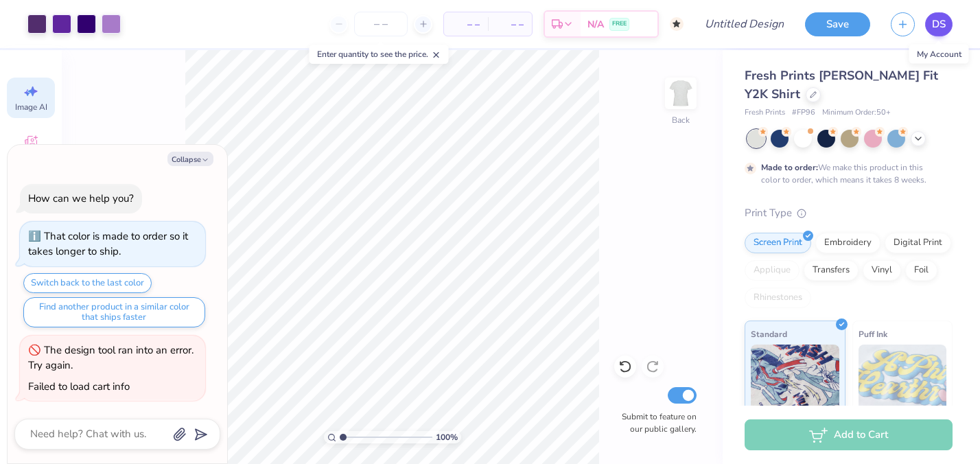 This screenshot has width=980, height=464. What do you see at coordinates (882, 270) in the screenshot?
I see `div: Vinyl` at bounding box center [882, 270].